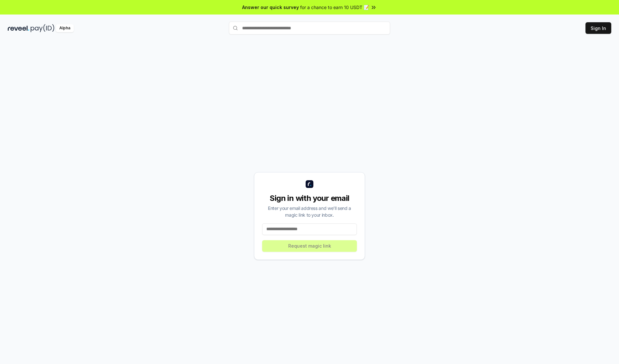 This screenshot has width=619, height=364. I want to click on div: Alpha, so click(65, 28).